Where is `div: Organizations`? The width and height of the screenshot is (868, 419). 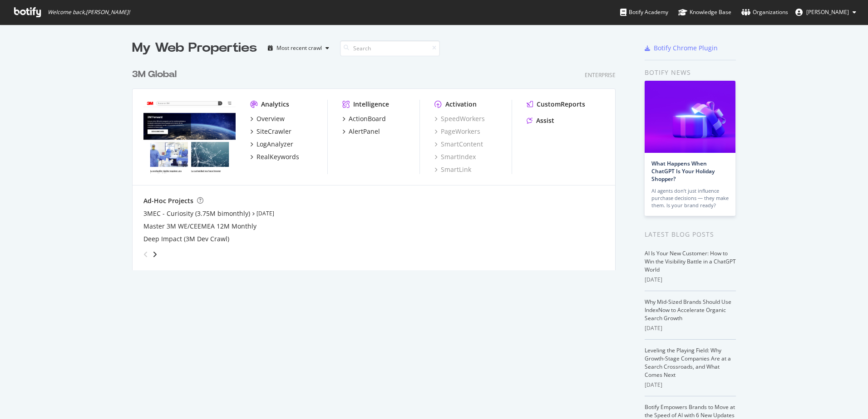
div: Organizations is located at coordinates (764, 12).